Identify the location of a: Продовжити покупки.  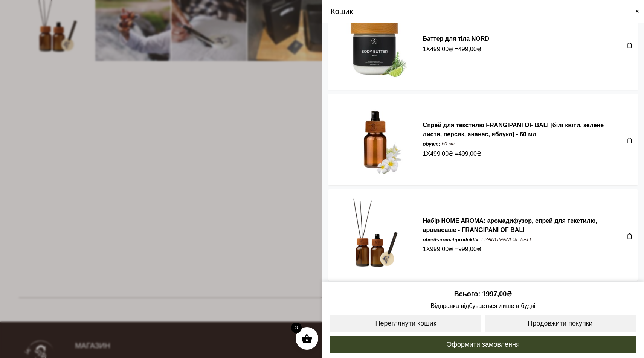
(560, 323).